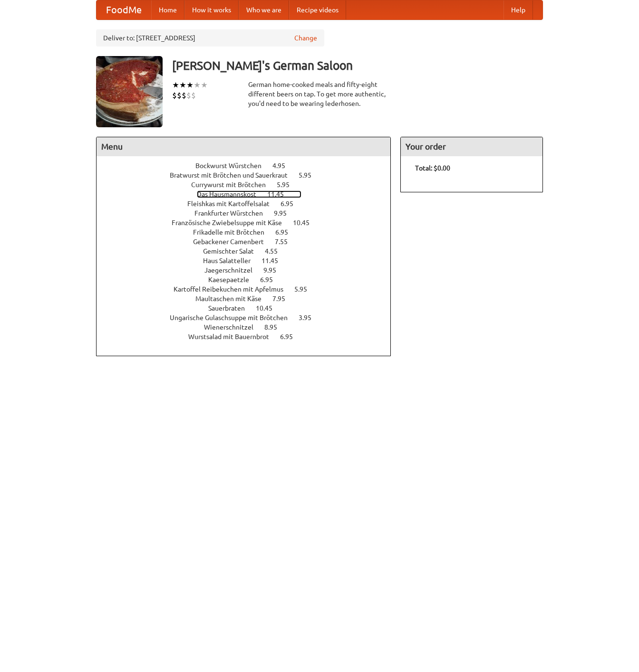 The height and width of the screenshot is (672, 639). I want to click on span: Kaesepaetzle, so click(234, 280).